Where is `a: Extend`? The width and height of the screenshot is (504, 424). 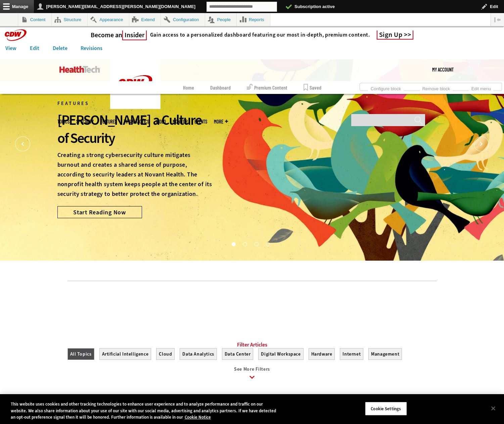
a: Extend is located at coordinates (145, 19).